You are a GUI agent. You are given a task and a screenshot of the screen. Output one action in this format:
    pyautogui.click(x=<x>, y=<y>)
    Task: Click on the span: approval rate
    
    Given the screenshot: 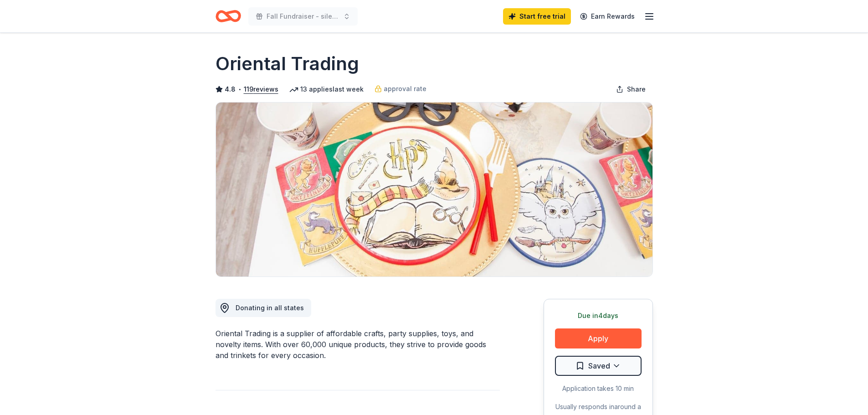 What is the action you would take?
    pyautogui.click(x=405, y=89)
    